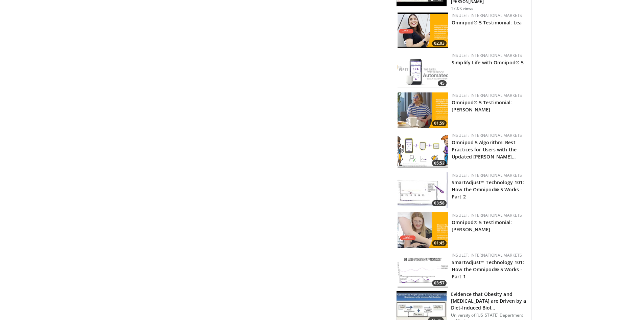 This screenshot has height=320, width=644. I want to click on span: 01:45, so click(439, 243).